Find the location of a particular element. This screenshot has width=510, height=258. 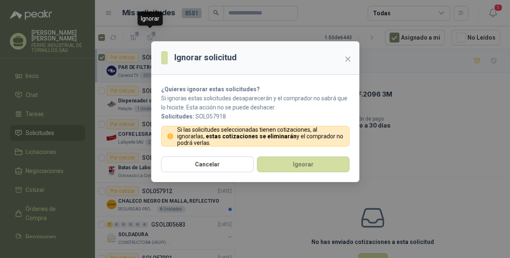

button: Cancelar is located at coordinates (207, 164).